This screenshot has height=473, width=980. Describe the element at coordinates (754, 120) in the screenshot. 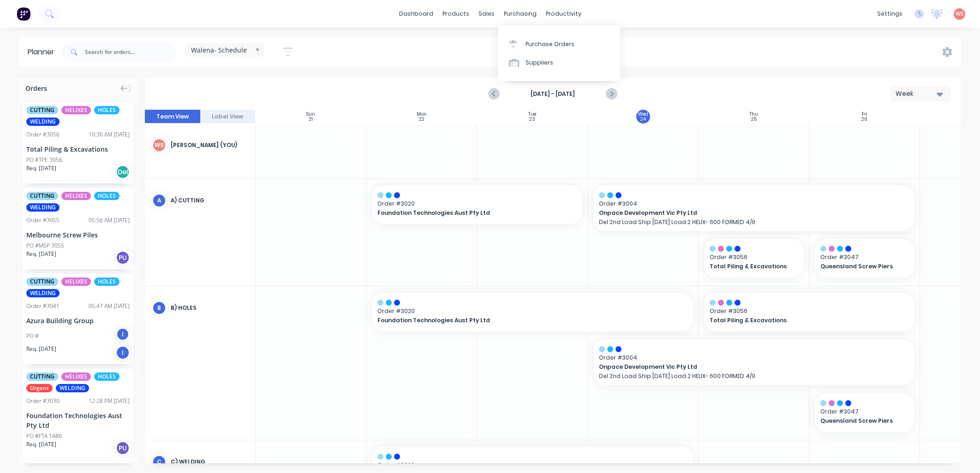

I see `div: 25` at that location.